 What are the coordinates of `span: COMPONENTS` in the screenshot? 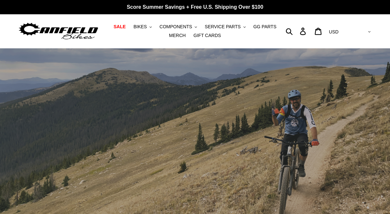 It's located at (176, 27).